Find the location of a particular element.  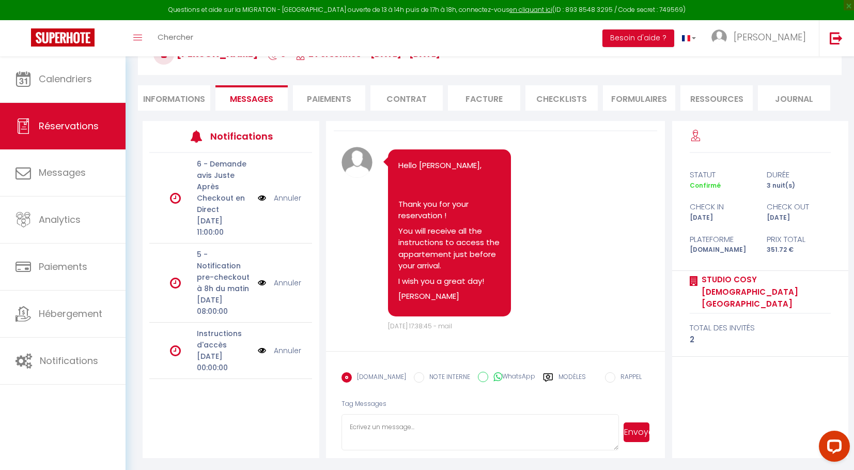

li: Contrat is located at coordinates (407, 98).